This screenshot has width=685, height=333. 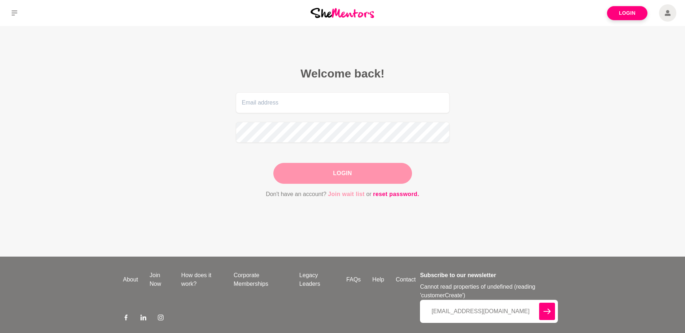 What do you see at coordinates (627, 13) in the screenshot?
I see `a: Login` at bounding box center [627, 13].